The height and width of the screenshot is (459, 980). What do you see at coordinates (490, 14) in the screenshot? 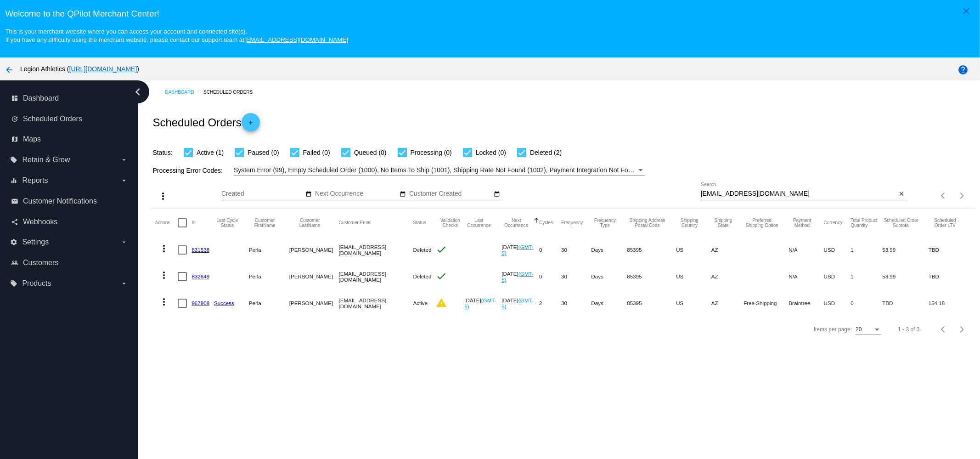
I see `h3: Welcome to the QPilot Merchant Center!` at bounding box center [490, 14].